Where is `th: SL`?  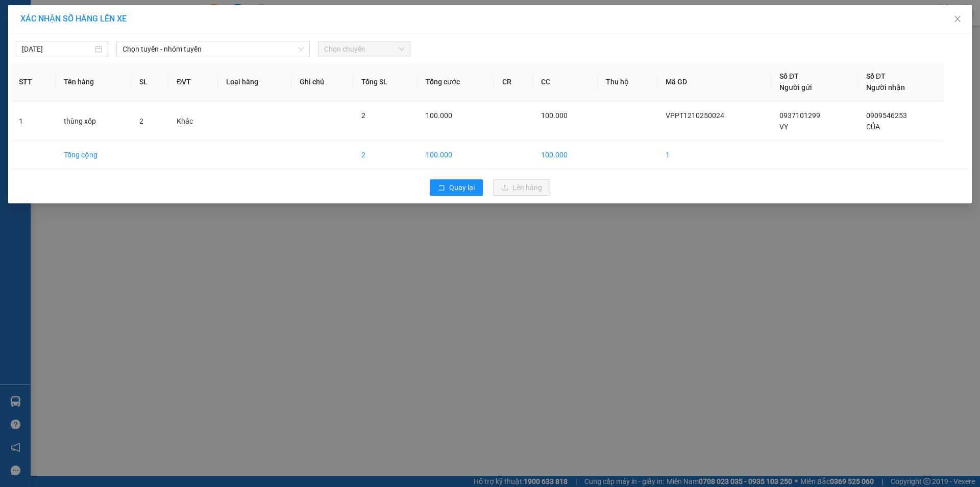 th: SL is located at coordinates (150, 82).